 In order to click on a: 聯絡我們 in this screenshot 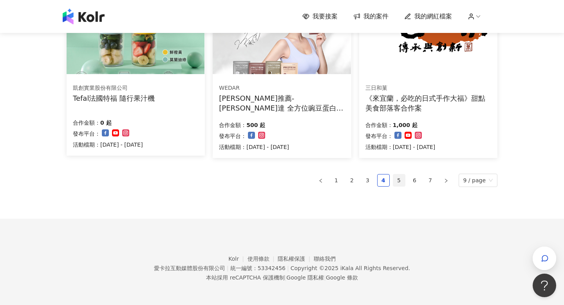, I will do `click(325, 259)`.